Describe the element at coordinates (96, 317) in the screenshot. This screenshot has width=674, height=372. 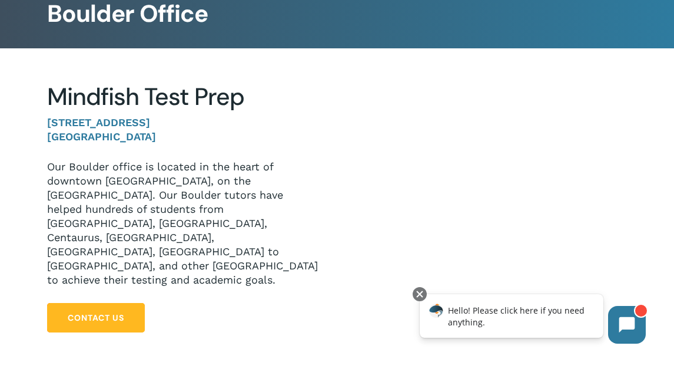
I see `a: Contact Us` at that location.